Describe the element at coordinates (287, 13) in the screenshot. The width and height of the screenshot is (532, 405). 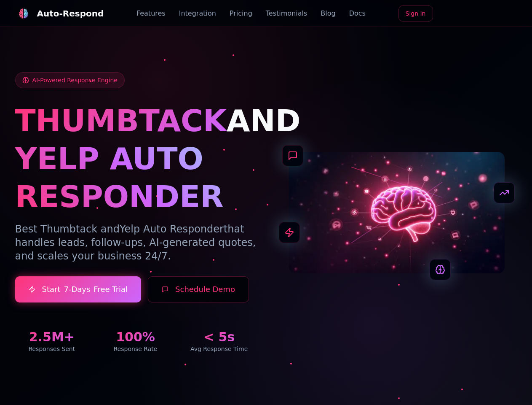
I see `a: Testimonials` at that location.